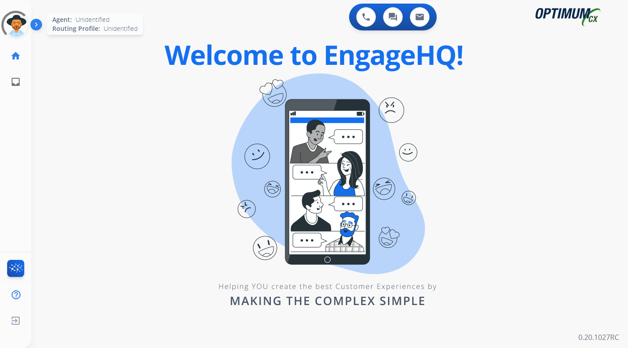 The width and height of the screenshot is (628, 348). Describe the element at coordinates (76, 29) in the screenshot. I see `span: Routing Profile:` at that location.